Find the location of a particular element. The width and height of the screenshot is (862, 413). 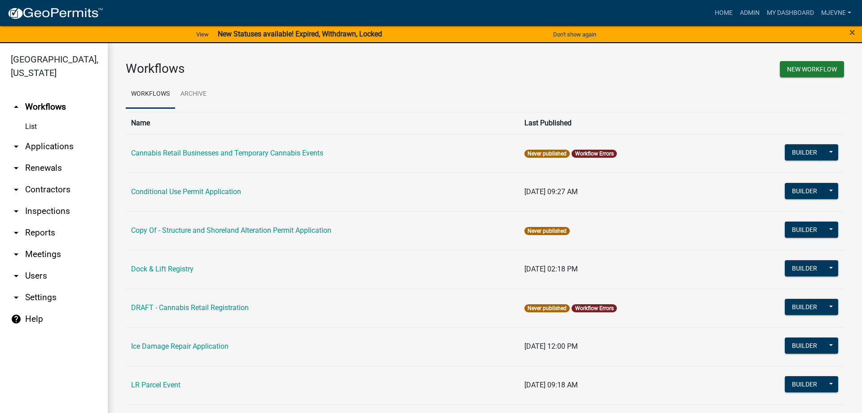

a: Workflows is located at coordinates (150, 94).